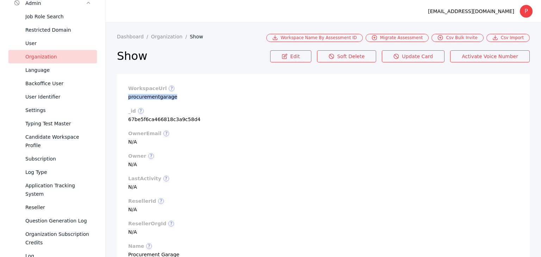 This screenshot has width=541, height=257. What do you see at coordinates (58, 97) in the screenshot?
I see `div: User Identifier` at bounding box center [58, 97].